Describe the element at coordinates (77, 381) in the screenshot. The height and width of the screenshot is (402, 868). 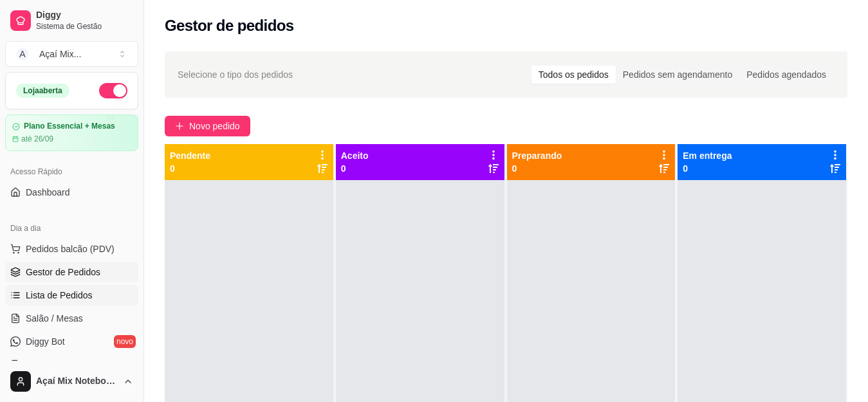
I see `span: Açaí Mix Notebook novo` at that location.